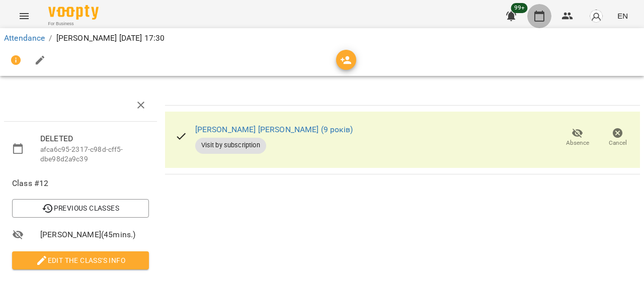 This screenshot has height=281, width=644. I want to click on span: Class #12, so click(80, 184).